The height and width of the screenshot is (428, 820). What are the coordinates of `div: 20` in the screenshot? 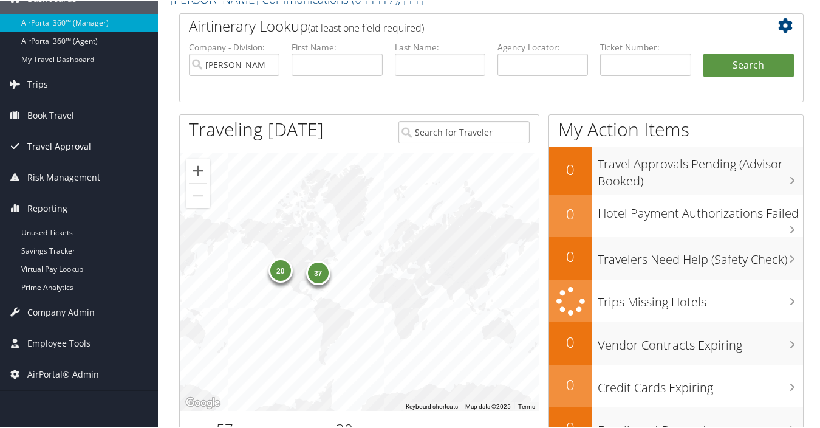 It's located at (280, 269).